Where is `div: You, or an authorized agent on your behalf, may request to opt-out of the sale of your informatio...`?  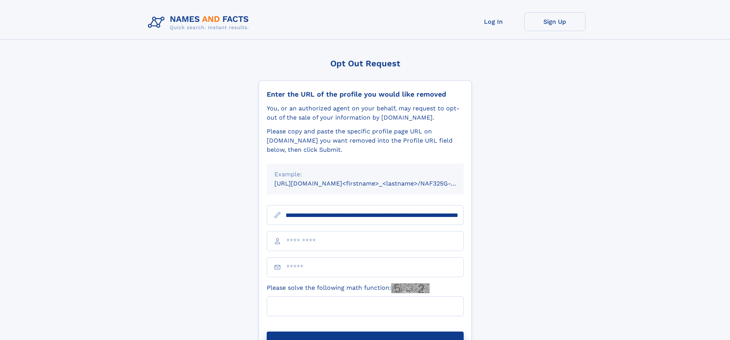 div: You, or an authorized agent on your behalf, may request to opt-out of the sale of your informatio... is located at coordinates (365, 113).